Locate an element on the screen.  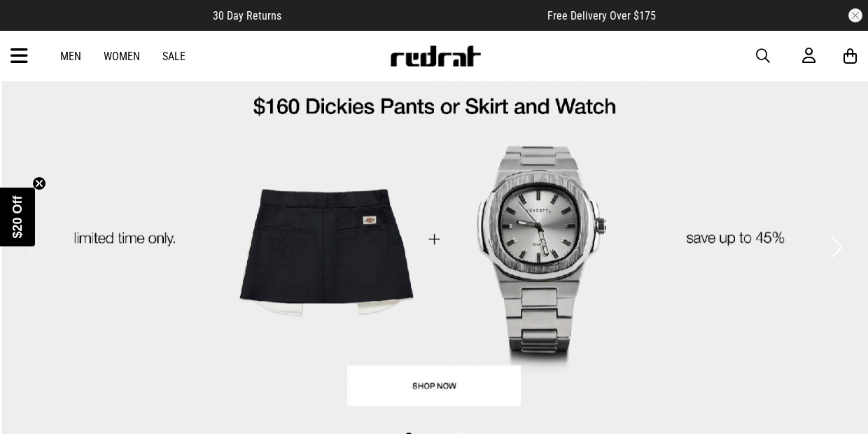
a: Women is located at coordinates (122, 56).